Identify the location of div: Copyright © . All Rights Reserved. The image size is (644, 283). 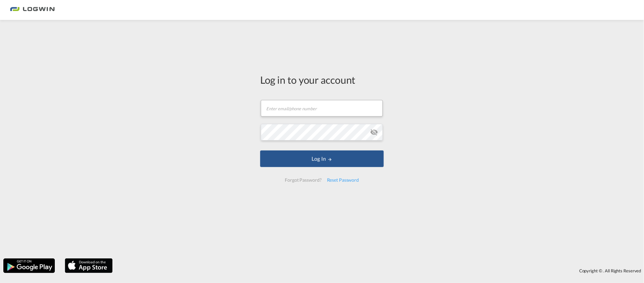
(380, 270).